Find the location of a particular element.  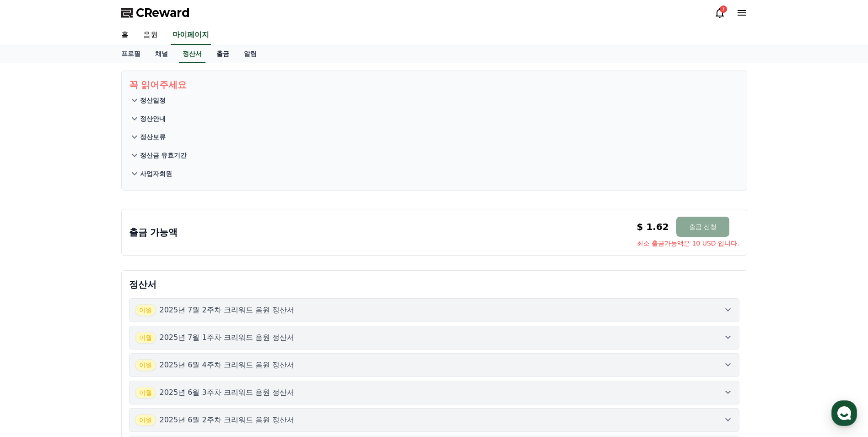

button: 정산일정 is located at coordinates (434, 101).